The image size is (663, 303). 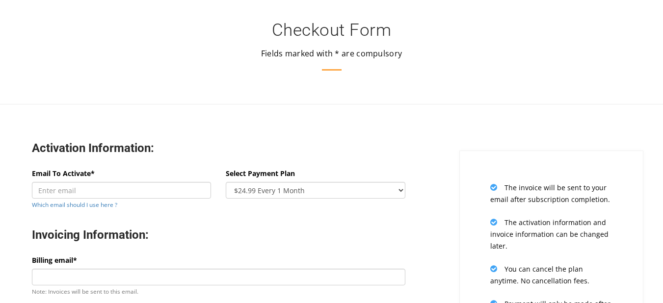 What do you see at coordinates (63, 174) in the screenshot?
I see `label: Email To Activate*` at bounding box center [63, 174].